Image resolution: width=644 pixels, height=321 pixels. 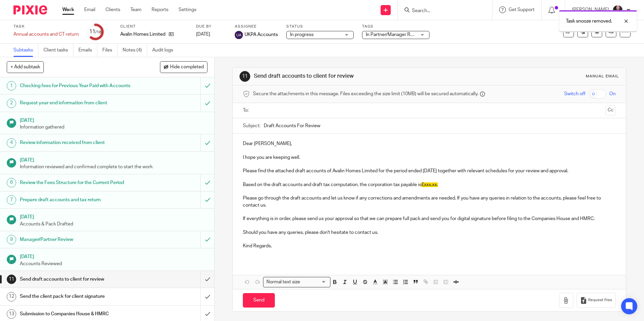 I want to click on div: 7, so click(x=11, y=200).